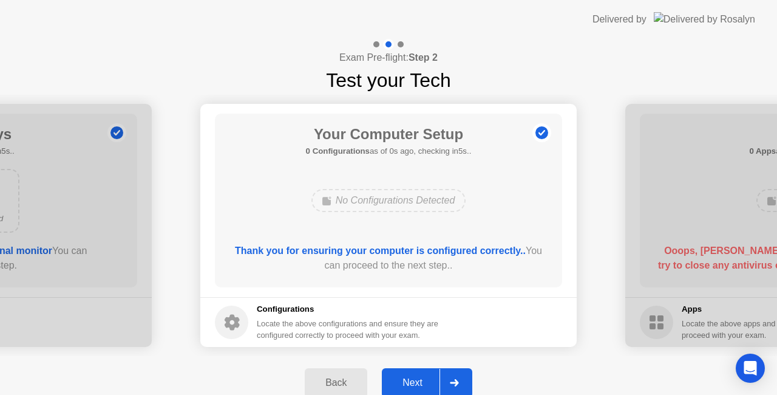 The image size is (777, 395). I want to click on b: 0 Configurations, so click(337, 151).